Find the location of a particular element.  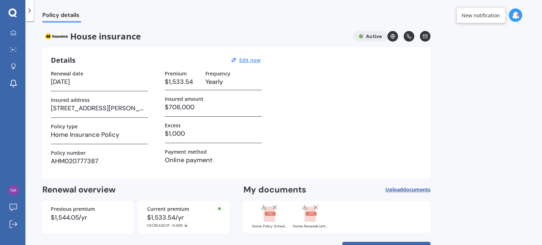

div: Current premium is located at coordinates (184, 209).